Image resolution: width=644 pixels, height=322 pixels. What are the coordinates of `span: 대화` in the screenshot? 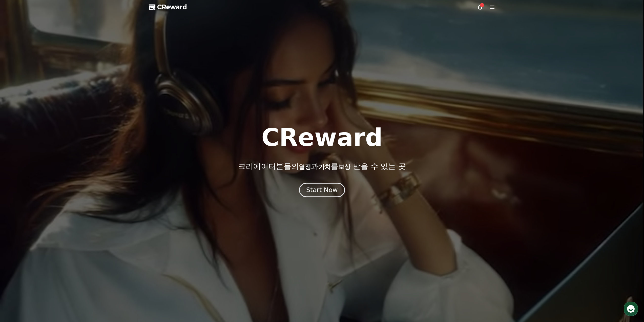 It's located at (49, 170).